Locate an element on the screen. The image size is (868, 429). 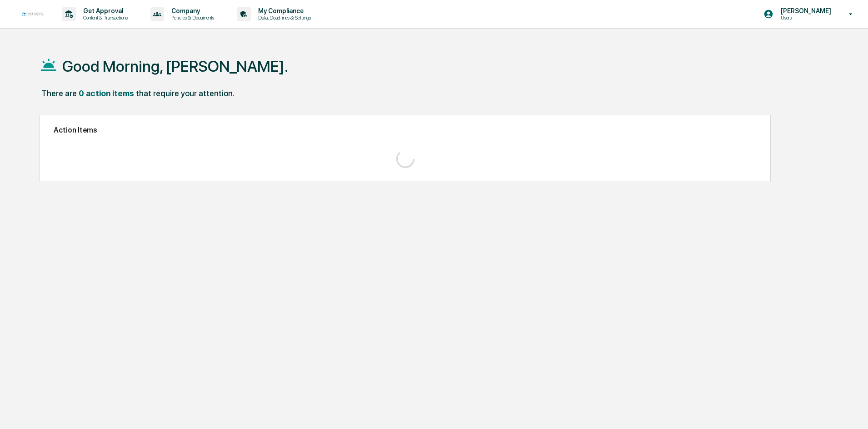
p: Data, Deadlines & Settings is located at coordinates (283, 18).